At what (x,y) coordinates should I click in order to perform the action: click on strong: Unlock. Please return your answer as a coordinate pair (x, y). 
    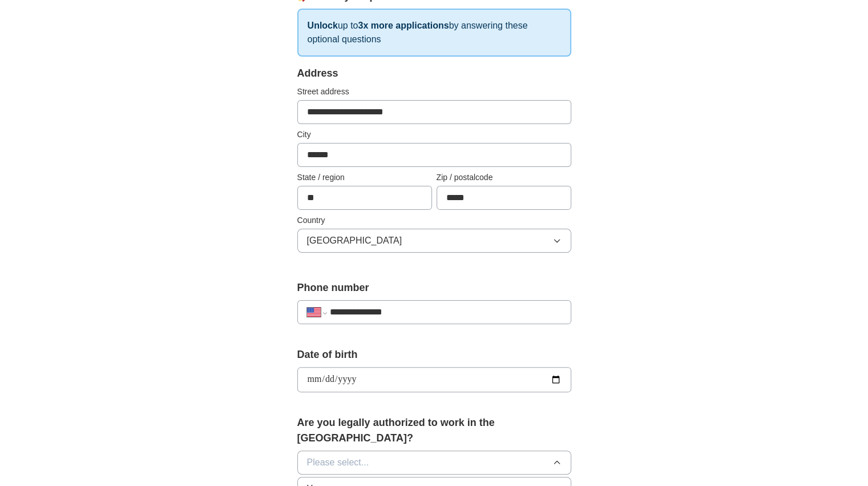
    Looking at the image, I should click on (322, 25).